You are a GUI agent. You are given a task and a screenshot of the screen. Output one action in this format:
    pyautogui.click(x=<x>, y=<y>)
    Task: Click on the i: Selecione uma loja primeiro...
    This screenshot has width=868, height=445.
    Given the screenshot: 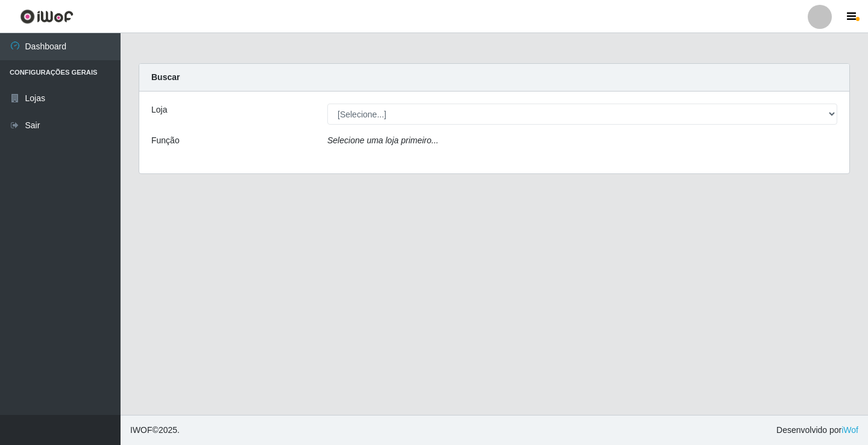 What is the action you would take?
    pyautogui.click(x=382, y=140)
    